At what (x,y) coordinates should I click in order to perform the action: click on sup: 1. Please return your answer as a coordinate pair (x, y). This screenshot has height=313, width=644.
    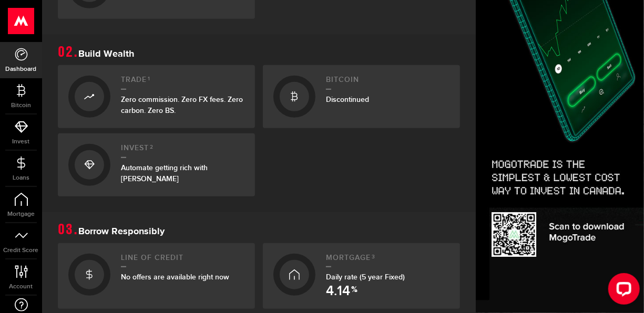
    Looking at the image, I should click on (149, 79).